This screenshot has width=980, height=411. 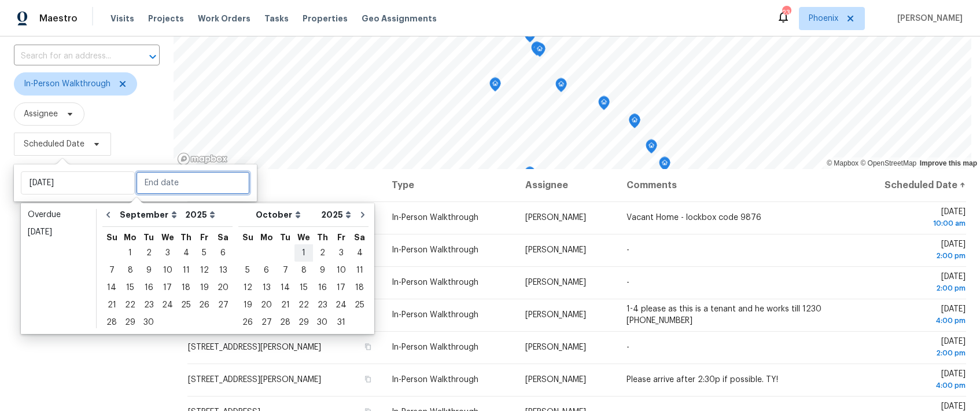 What do you see at coordinates (204, 270) in the screenshot?
I see `div: Fri Sep 12 2025` at bounding box center [204, 270].